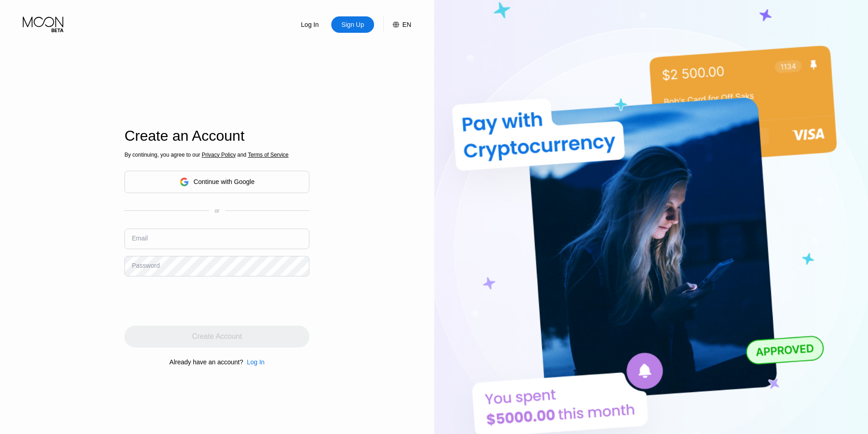 The image size is (868, 434). What do you see at coordinates (217, 155) in the screenshot?
I see `div: By continuing, you agree to our` at bounding box center [217, 155].